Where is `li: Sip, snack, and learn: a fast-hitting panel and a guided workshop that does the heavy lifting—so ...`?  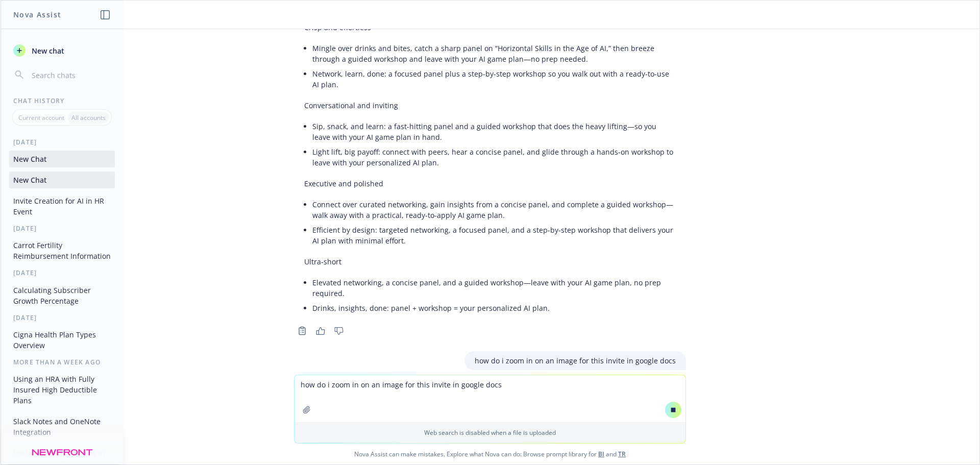 li: Sip, snack, and learn: a fast-hitting panel and a guided workshop that does the heavy lifting—so ... is located at coordinates (494, 132).